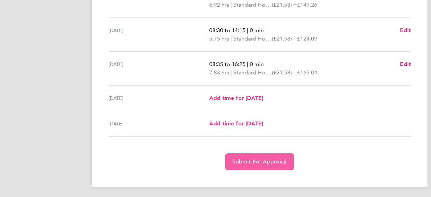  I want to click on button: Submit For Approval, so click(259, 162).